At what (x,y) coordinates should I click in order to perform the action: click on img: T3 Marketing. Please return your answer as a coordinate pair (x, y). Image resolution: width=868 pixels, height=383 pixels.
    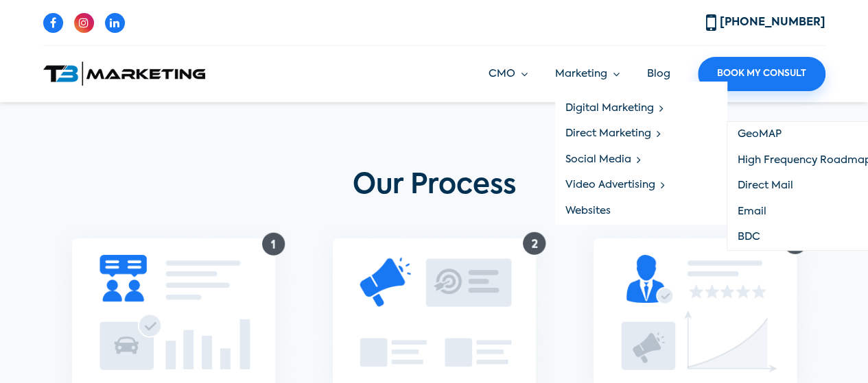
    Looking at the image, I should click on (125, 73).